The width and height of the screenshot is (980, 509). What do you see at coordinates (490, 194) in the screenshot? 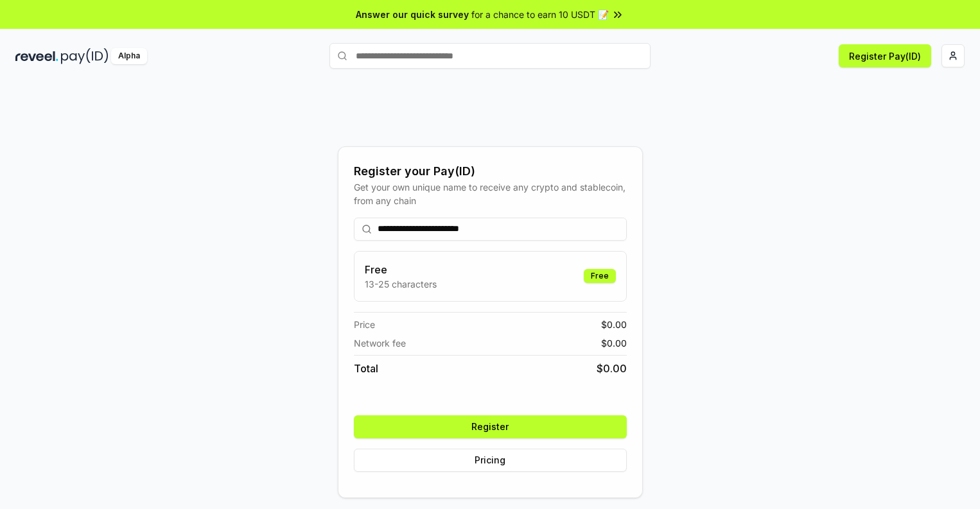
I see `div: Get your own unique name to receive any crypto and stablecoin, from any chain` at bounding box center [490, 194].